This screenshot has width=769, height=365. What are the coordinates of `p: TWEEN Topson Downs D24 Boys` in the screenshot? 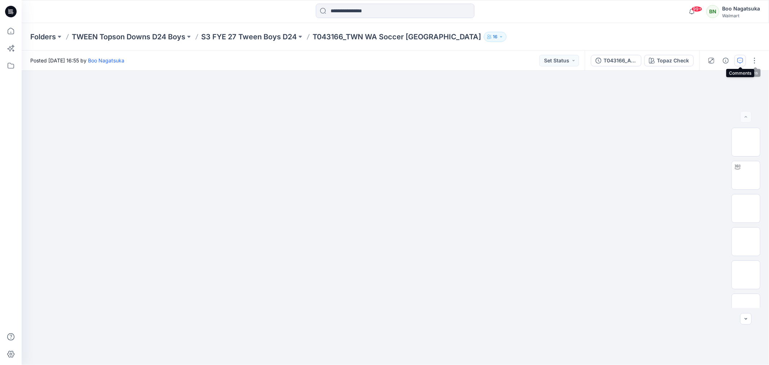 It's located at (128, 37).